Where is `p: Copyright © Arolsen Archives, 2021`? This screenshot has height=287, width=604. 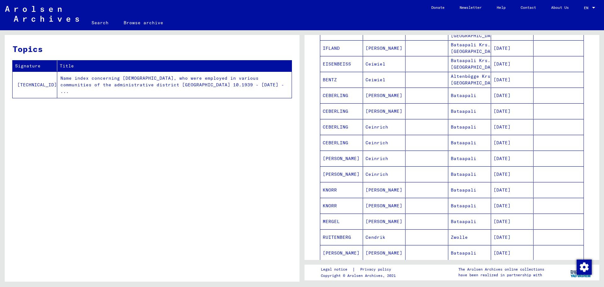 p: Copyright © Arolsen Archives, 2021 is located at coordinates (360, 275).